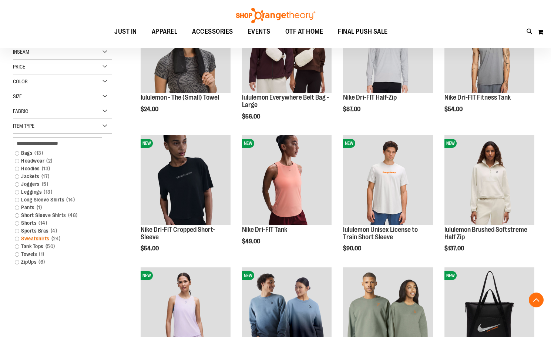  Describe the element at coordinates (58, 261) in the screenshot. I see `a: ZipUps6` at that location.